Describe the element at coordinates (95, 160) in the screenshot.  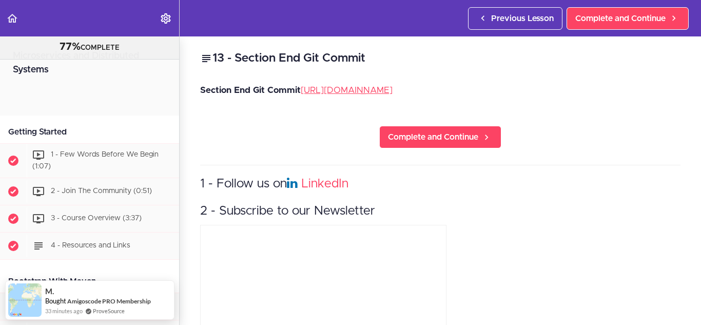
I see `span: 1 - Few Words Before We Begin (1:07)` at that location.